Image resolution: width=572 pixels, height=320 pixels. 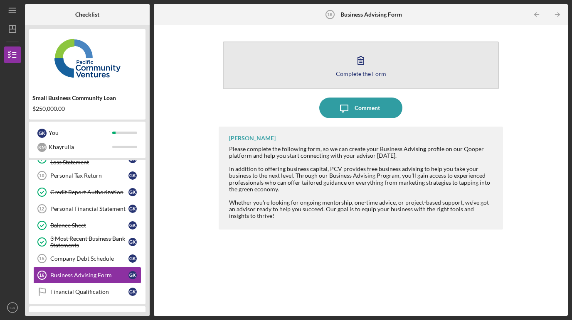 What do you see at coordinates (80, 147) in the screenshot?
I see `div: Khayrulla` at bounding box center [80, 147].